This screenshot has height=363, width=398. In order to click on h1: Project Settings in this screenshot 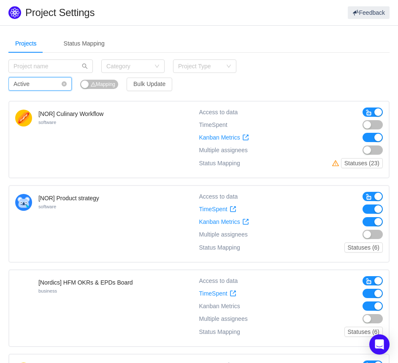, I will do `click(132, 13)`.